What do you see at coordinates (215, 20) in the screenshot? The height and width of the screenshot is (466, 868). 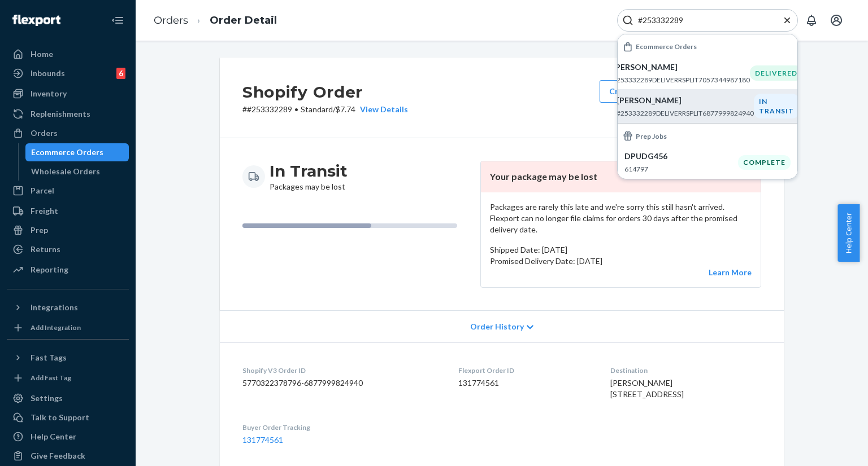 I see `ol: breadcrumbs` at bounding box center [215, 20].